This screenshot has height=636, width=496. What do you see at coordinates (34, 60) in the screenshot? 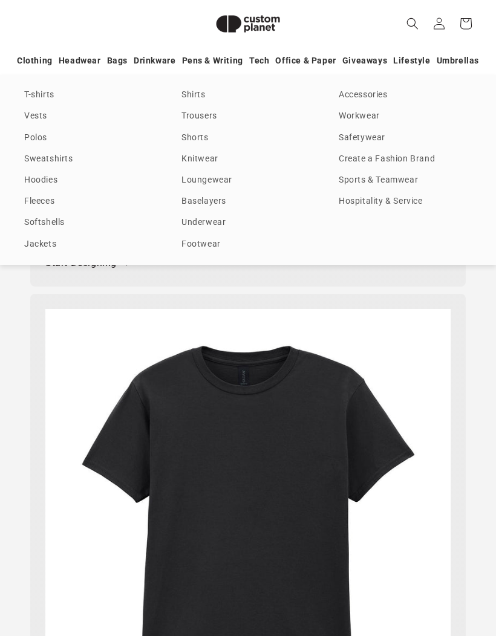
I see `a: Clothing` at bounding box center [34, 60].